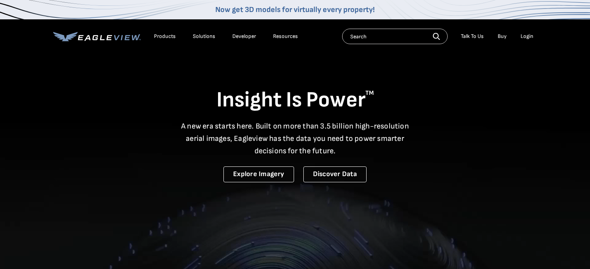 The height and width of the screenshot is (269, 590). Describe the element at coordinates (259, 174) in the screenshot. I see `a: Explore Imagery` at that location.